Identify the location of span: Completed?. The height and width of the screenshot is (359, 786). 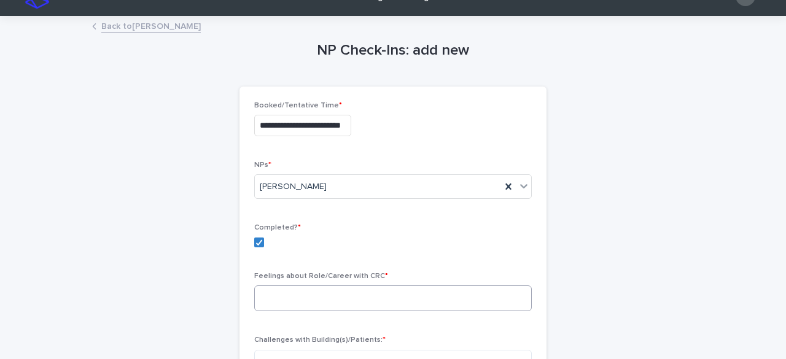
(278, 228).